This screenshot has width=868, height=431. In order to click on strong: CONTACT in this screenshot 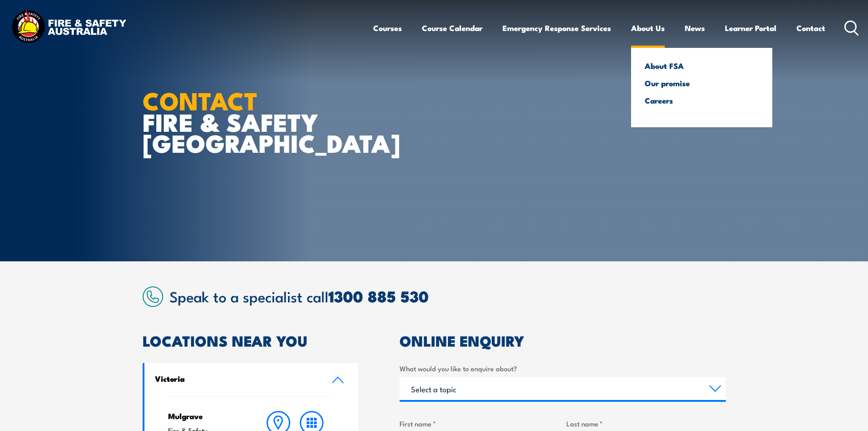, I will do `click(200, 99)`.